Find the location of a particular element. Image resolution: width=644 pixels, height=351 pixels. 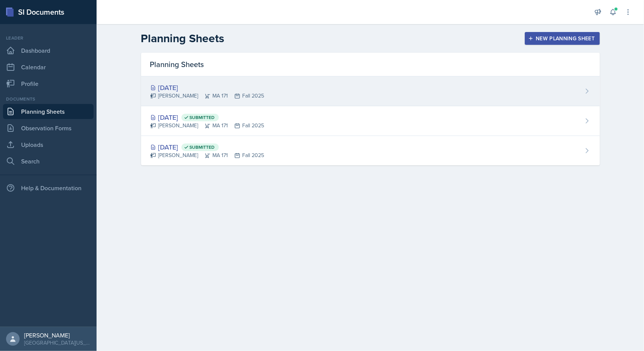

h2: Planning Sheets is located at coordinates (183, 39).